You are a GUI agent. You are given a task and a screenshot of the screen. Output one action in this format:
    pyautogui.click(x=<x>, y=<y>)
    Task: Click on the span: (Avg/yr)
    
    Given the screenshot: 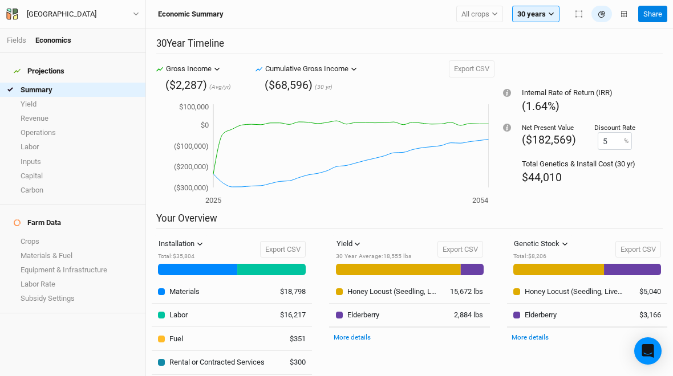 What is the action you would take?
    pyautogui.click(x=220, y=87)
    